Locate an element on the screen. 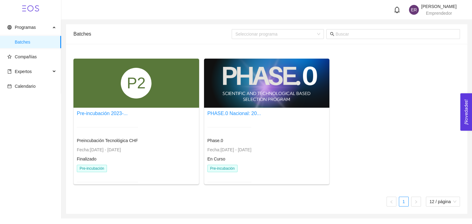  div: tamaño de página is located at coordinates (443, 202).